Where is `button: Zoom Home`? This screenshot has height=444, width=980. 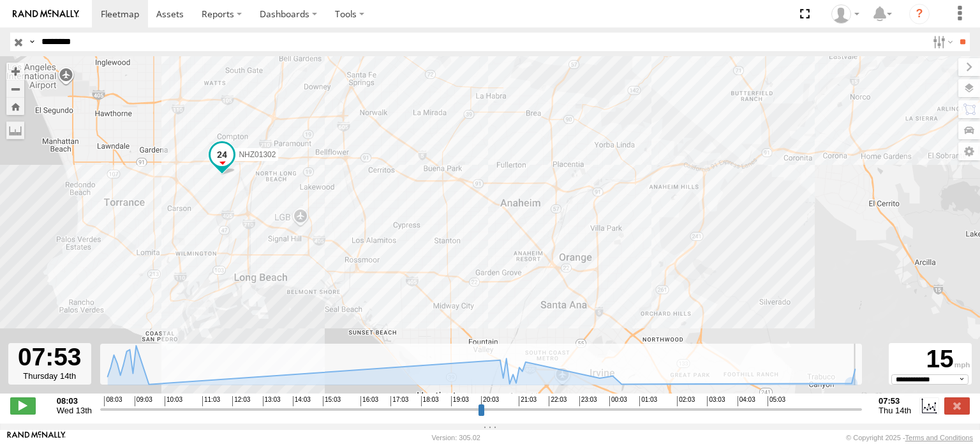
button: Zoom Home is located at coordinates (16, 106).